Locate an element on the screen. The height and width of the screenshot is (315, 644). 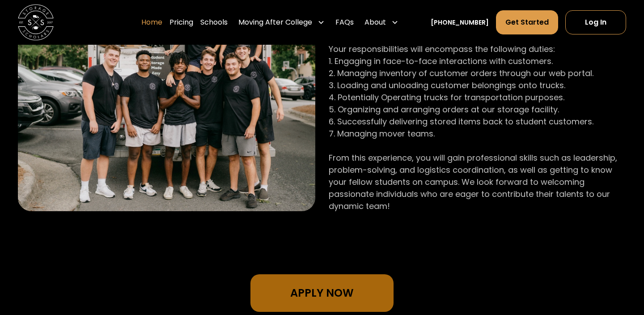
a: FAQs is located at coordinates (344, 22).